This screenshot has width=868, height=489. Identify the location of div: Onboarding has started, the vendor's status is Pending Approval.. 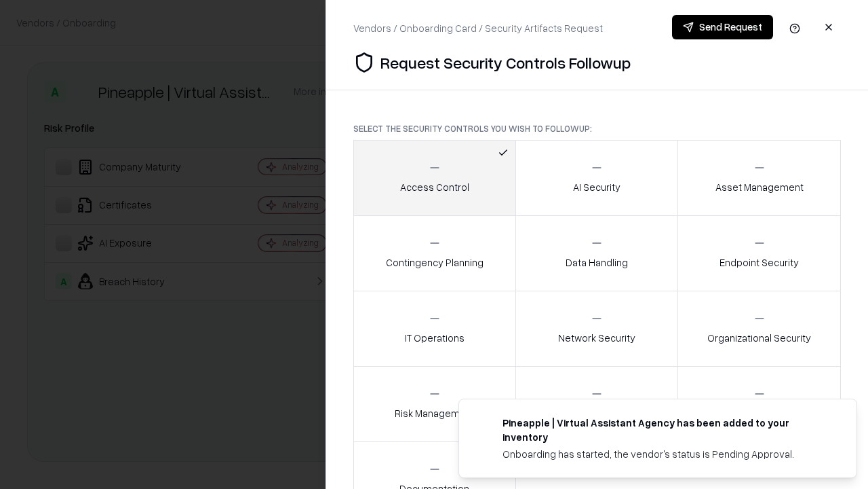
(663, 454).